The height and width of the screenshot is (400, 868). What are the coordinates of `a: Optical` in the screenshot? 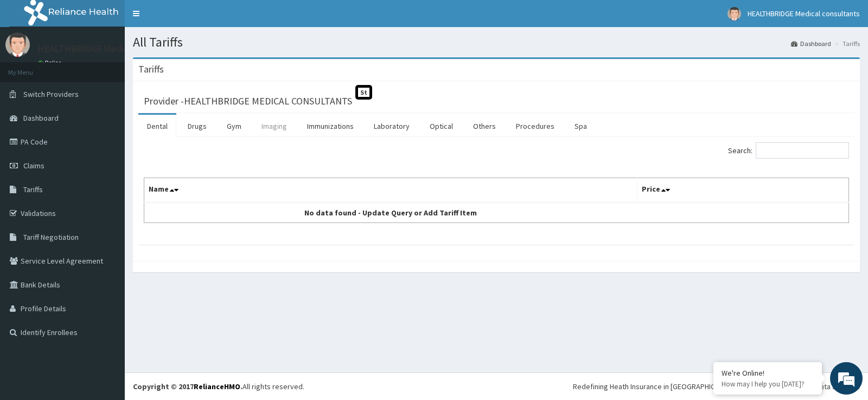 It's located at (441, 126).